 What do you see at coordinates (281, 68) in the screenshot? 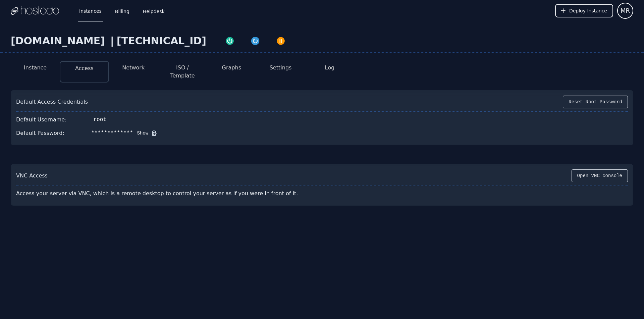
I see `button: Settings` at bounding box center [281, 68].